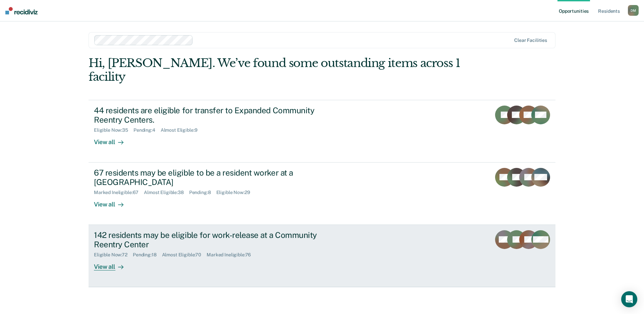 The width and height of the screenshot is (644, 314). I want to click on div: Almost Eligible : 9, so click(182, 130).